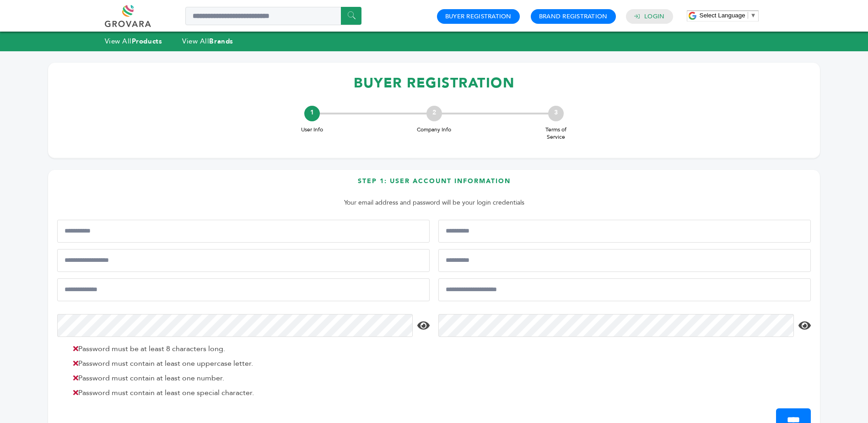 Image resolution: width=868 pixels, height=423 pixels. What do you see at coordinates (208, 41) in the screenshot?
I see `a: View AllBrands` at bounding box center [208, 41].